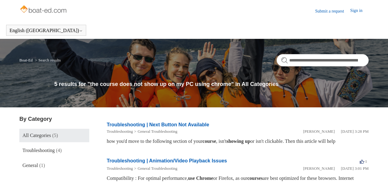 The image size is (388, 193). What do you see at coordinates (167, 161) in the screenshot?
I see `a: Troubleshooting | Animation/Video Playback Issues` at bounding box center [167, 161].